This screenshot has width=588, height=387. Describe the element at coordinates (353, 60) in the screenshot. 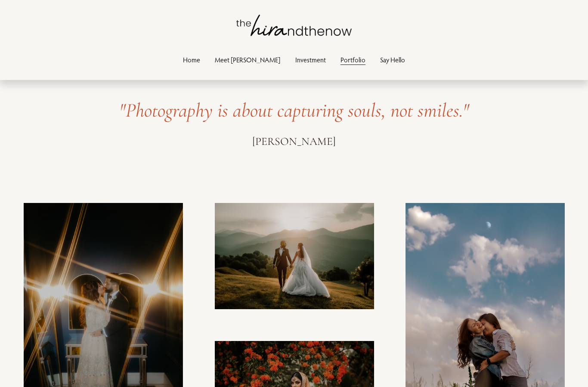

I see `a: Portfolio` at that location.